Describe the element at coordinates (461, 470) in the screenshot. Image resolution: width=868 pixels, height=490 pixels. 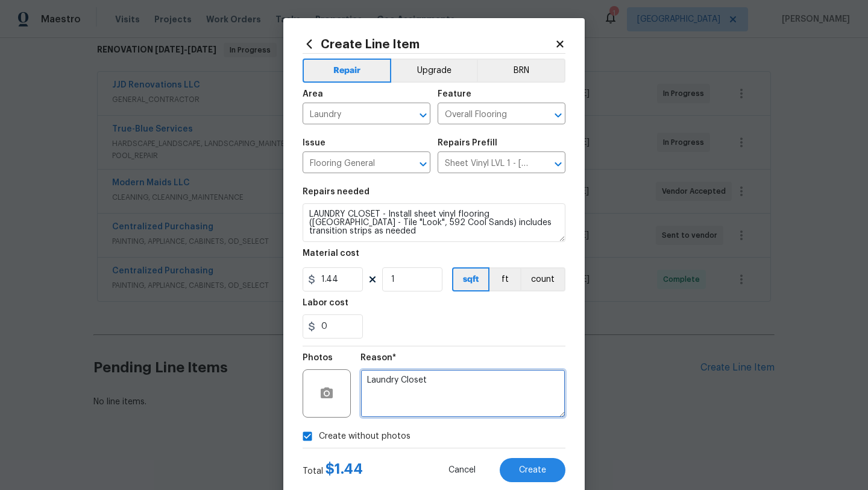
I see `button: Cancel` at that location.